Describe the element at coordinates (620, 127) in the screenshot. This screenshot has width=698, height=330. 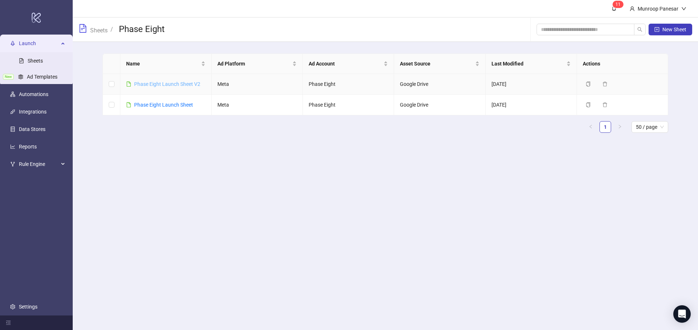
I see `button: right` at that location.